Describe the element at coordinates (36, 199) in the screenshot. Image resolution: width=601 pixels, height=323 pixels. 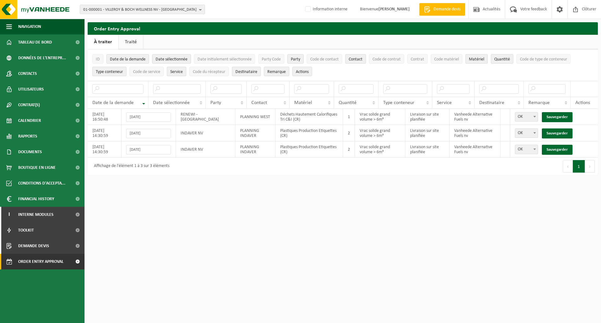
I see `span: Financial History` at that location.